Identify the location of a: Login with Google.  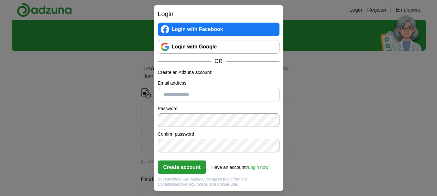
(219, 47).